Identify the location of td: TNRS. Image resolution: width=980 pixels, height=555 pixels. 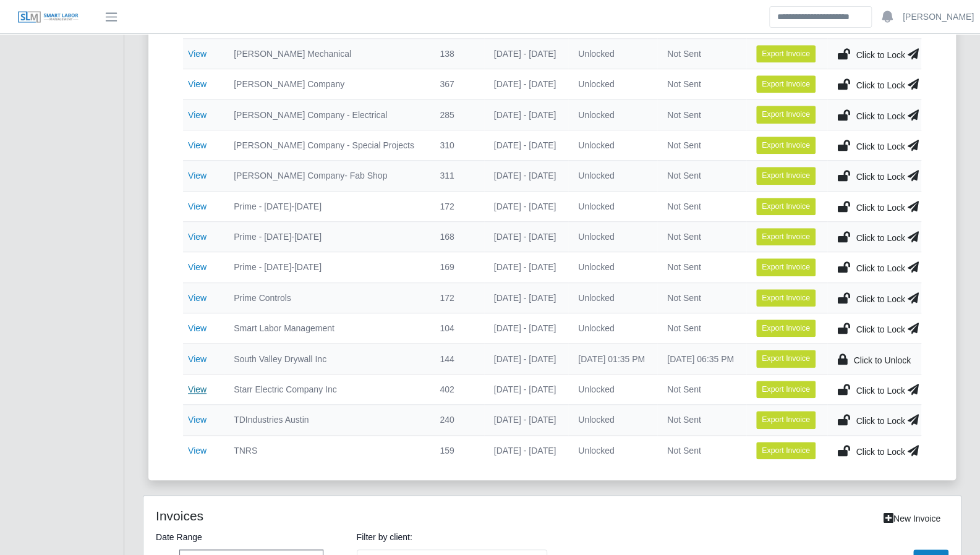
(326, 450).